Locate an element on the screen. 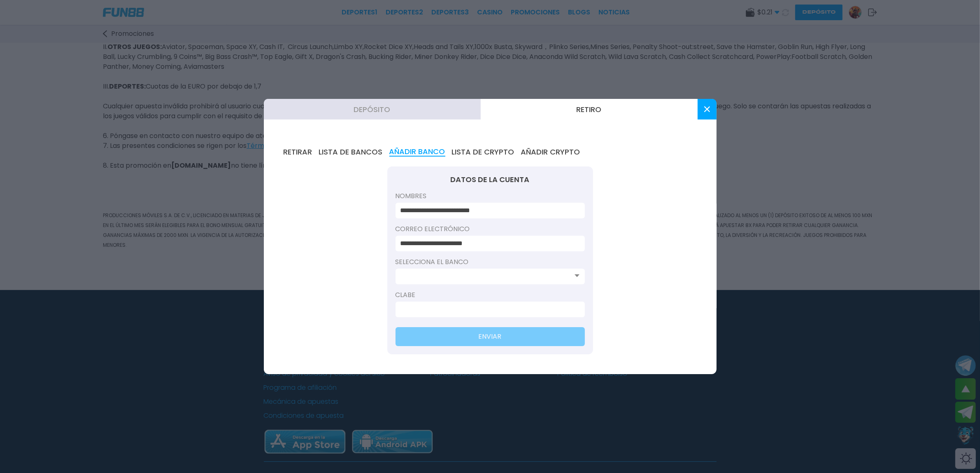 This screenshot has height=473, width=980. button: AÑADIR CRYPTO is located at coordinates (551, 152).